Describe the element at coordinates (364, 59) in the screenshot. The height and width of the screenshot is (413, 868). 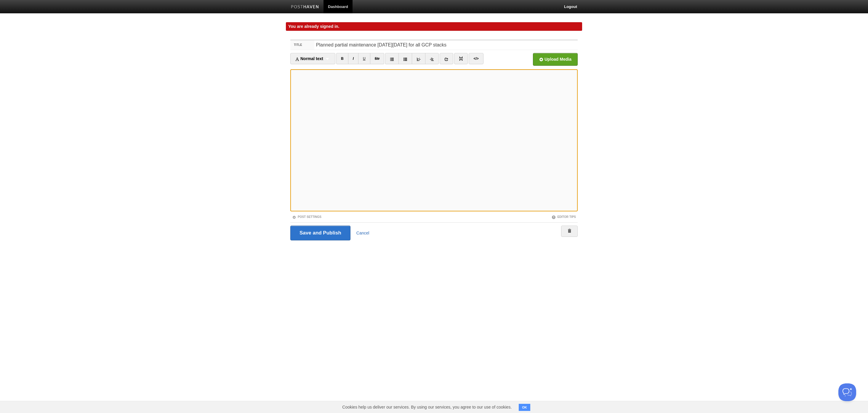
I see `a: U` at that location.